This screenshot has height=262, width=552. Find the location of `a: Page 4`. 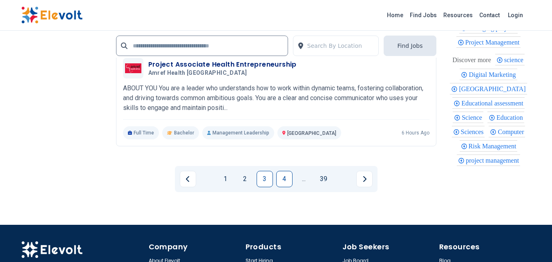

a: Page 4 is located at coordinates (284, 179).